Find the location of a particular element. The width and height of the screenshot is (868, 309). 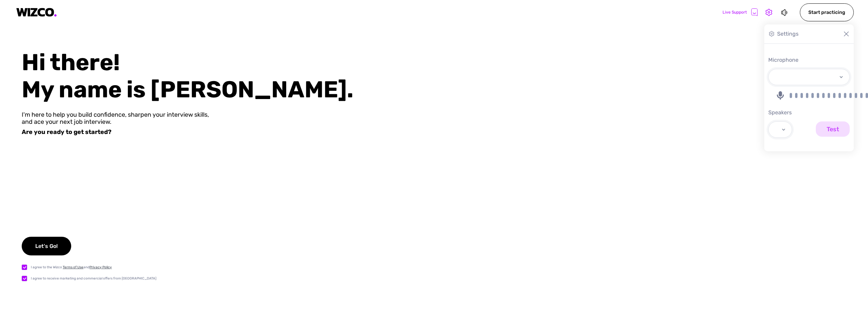

img: close_gray.23f23610.svg is located at coordinates (846, 34).